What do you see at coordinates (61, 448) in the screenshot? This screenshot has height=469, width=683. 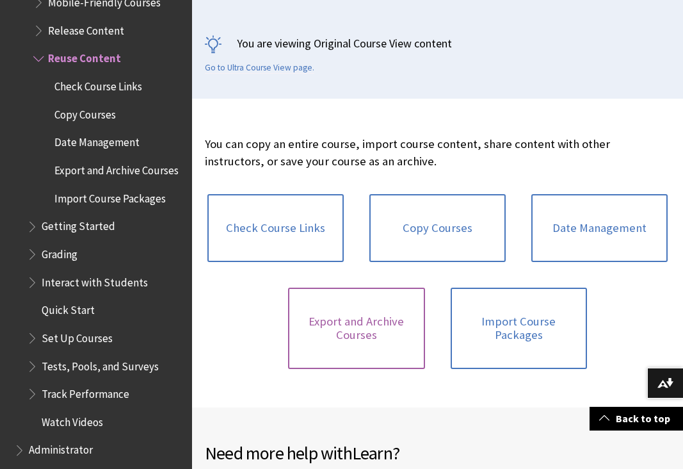 I see `span: Administrator` at bounding box center [61, 448].